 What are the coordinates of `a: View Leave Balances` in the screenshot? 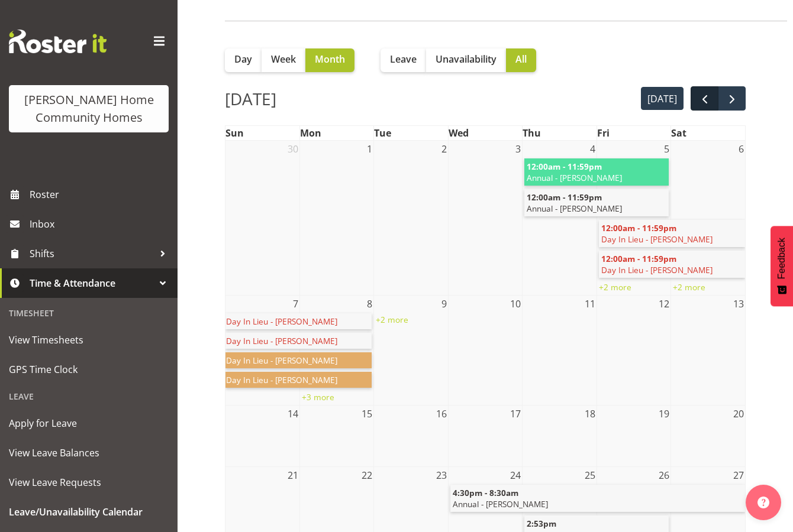 It's located at (89, 453).